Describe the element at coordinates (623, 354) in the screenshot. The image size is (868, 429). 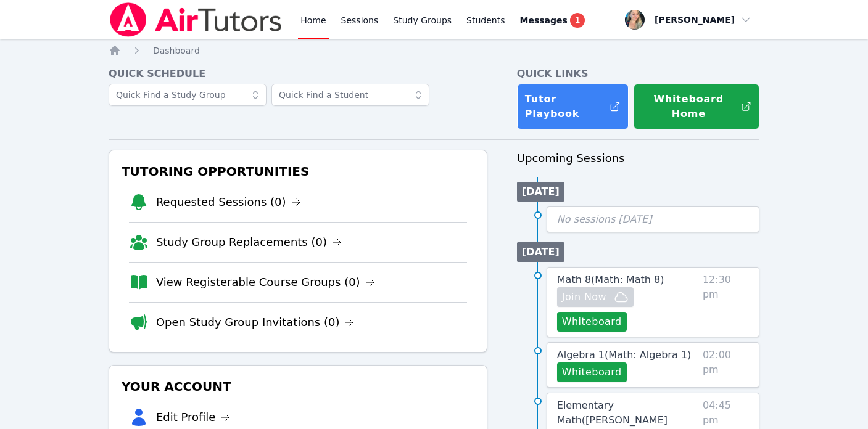
I see `span: Algebra 1 ( Math: Algebra 1 )` at that location.